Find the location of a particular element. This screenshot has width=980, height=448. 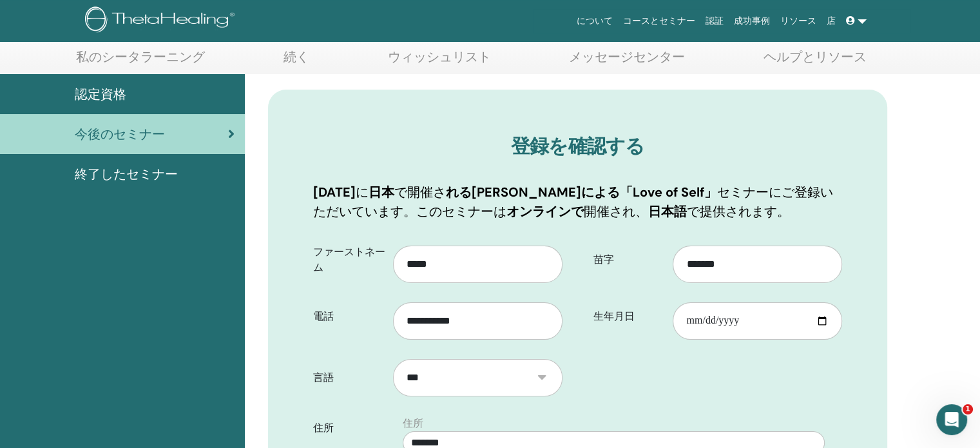

font: で開催さ is located at coordinates (420, 192).